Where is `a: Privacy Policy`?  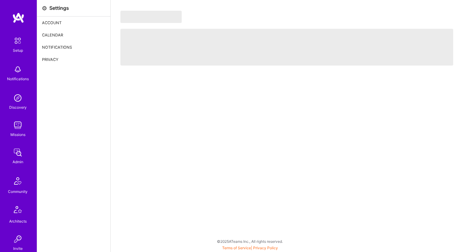
a: Privacy Policy is located at coordinates (265, 248).